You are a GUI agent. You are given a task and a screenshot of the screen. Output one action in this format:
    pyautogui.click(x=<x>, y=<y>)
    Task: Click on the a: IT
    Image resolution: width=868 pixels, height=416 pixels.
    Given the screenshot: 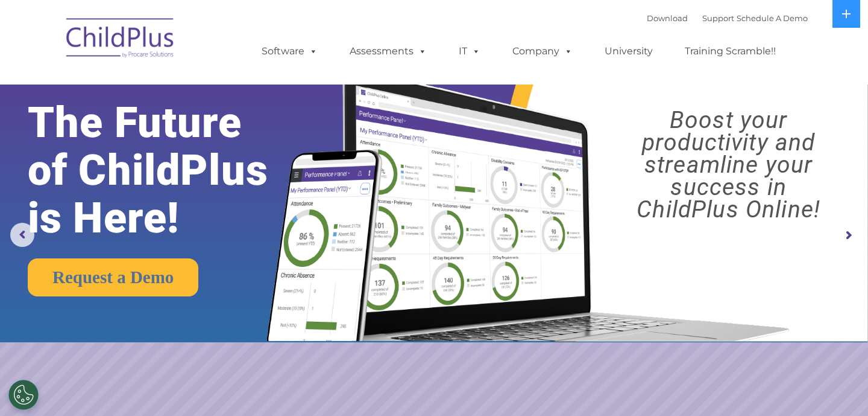 What is the action you would take?
    pyautogui.click(x=470, y=51)
    